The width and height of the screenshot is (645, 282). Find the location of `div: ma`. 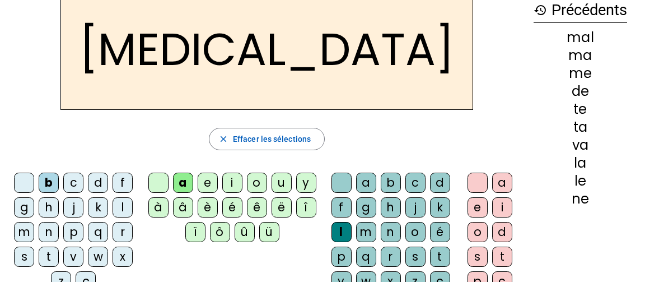

div: ma is located at coordinates (580, 55).